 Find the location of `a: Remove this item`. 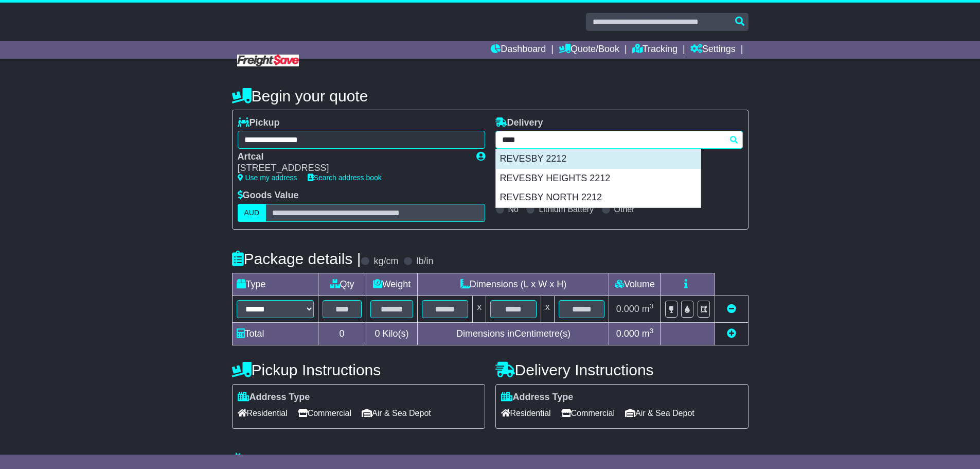

a: Remove this item is located at coordinates (732, 309).